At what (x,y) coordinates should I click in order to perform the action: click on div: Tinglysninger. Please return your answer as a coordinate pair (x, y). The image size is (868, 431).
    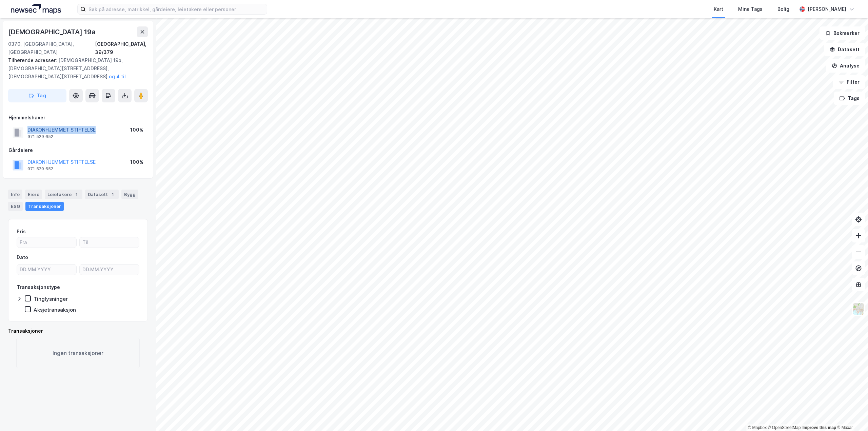
    Looking at the image, I should click on (50, 299).